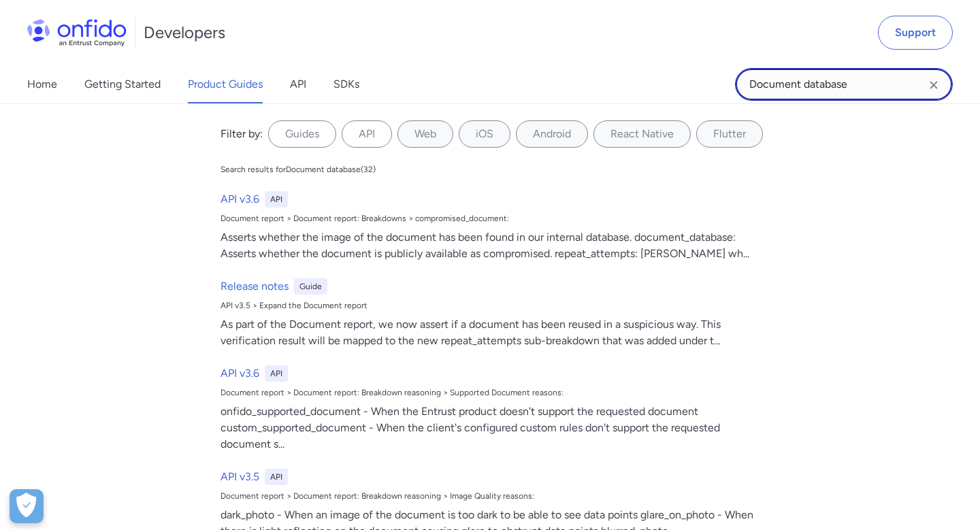 Image resolution: width=980 pixels, height=530 pixels. What do you see at coordinates (495, 227) in the screenshot?
I see `a: API v3.6APIDocument report > Document report: Breakdowns > compromised_document:Asserts whether t...` at bounding box center [495, 227].